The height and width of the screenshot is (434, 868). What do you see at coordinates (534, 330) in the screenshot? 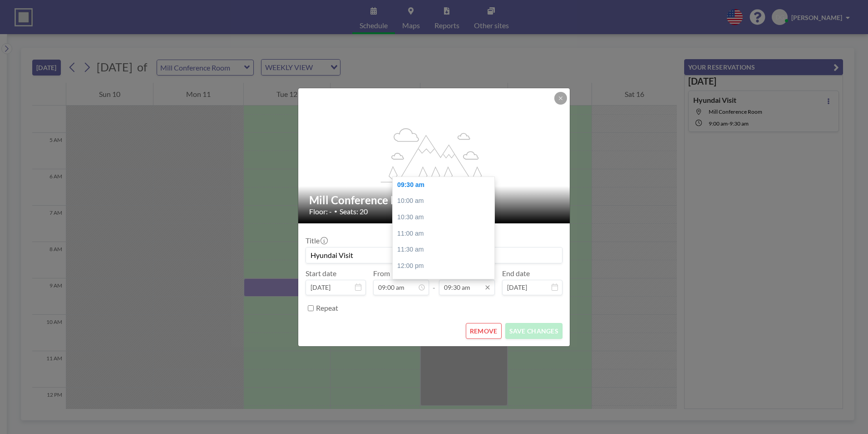
I see `button: SAVE CHANGES` at bounding box center [534, 330].